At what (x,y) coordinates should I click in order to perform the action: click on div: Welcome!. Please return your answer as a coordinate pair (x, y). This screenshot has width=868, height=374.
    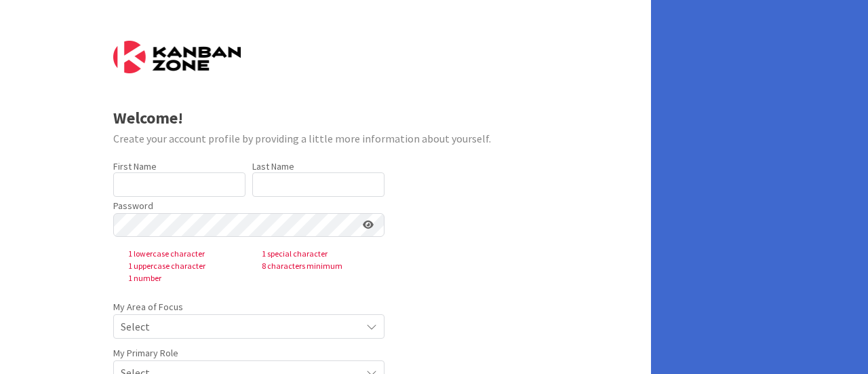
    Looking at the image, I should click on (325, 118).